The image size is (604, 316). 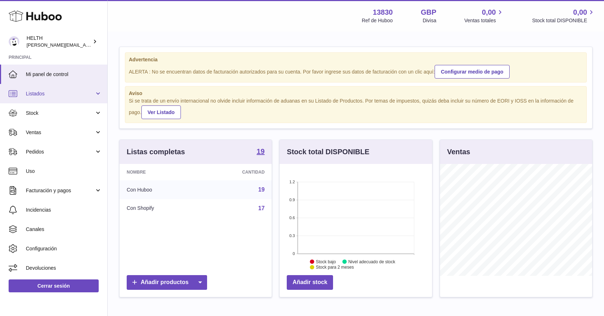 I want to click on span: Ventas, so click(x=60, y=132).